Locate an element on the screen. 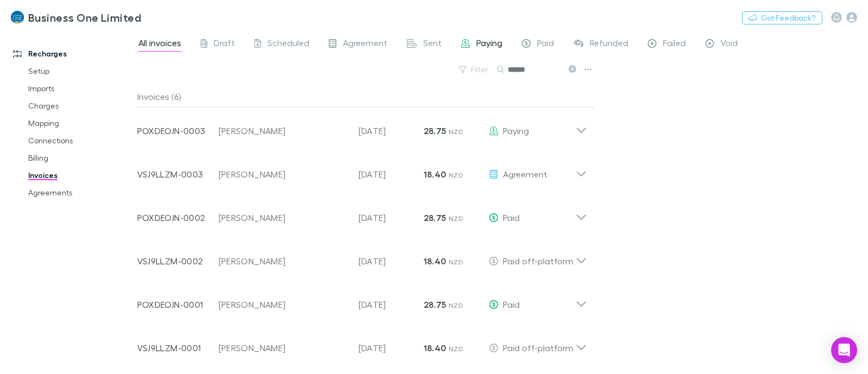 The height and width of the screenshot is (374, 868). a: Charges is located at coordinates (81, 106).